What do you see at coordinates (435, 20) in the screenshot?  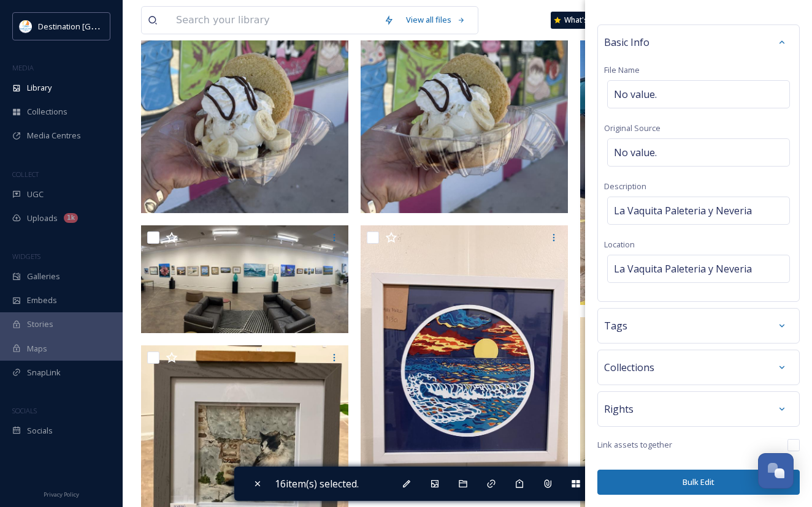 I see `div: View all files` at bounding box center [435, 20].